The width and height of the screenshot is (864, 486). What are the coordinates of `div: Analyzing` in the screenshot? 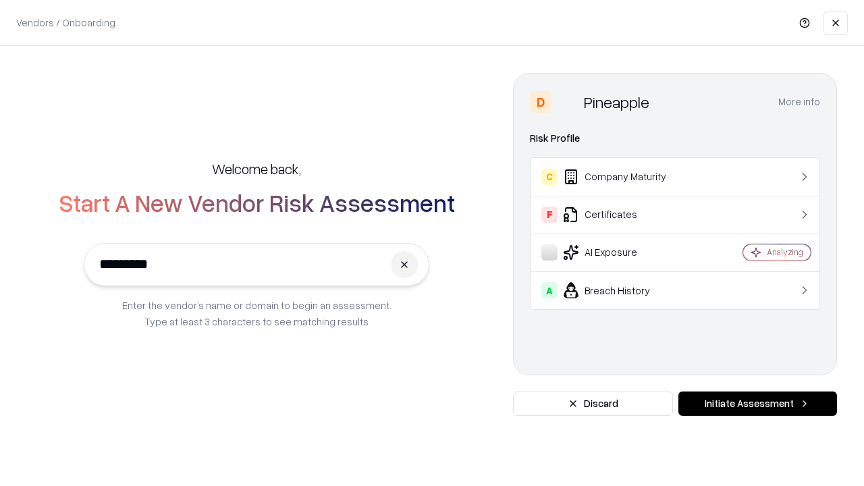 It's located at (785, 252).